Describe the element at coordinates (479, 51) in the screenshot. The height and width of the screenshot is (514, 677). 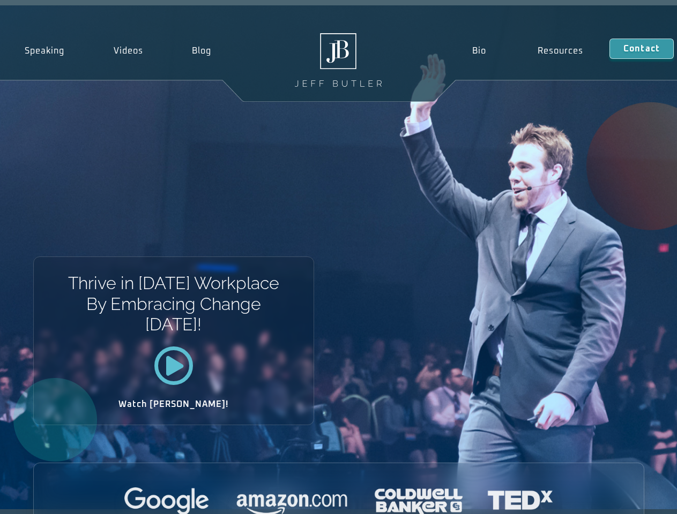
I see `a: Bio` at that location.